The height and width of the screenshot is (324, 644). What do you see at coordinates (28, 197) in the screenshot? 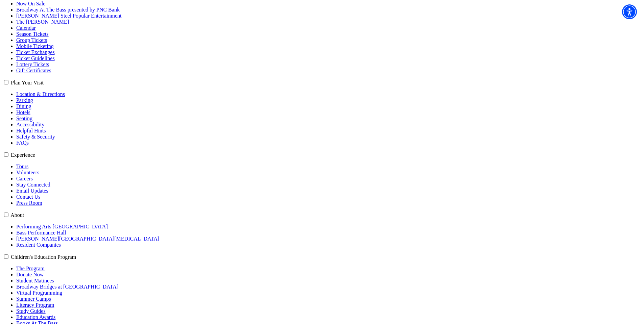
I see `a: Contact Us` at bounding box center [28, 197].